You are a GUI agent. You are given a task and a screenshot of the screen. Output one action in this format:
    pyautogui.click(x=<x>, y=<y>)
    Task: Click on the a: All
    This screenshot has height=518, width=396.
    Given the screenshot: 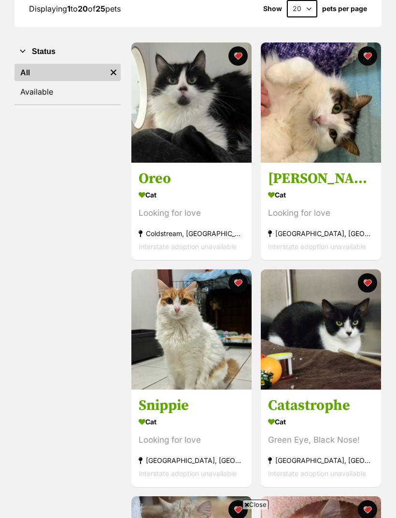 What is the action you would take?
    pyautogui.click(x=60, y=72)
    